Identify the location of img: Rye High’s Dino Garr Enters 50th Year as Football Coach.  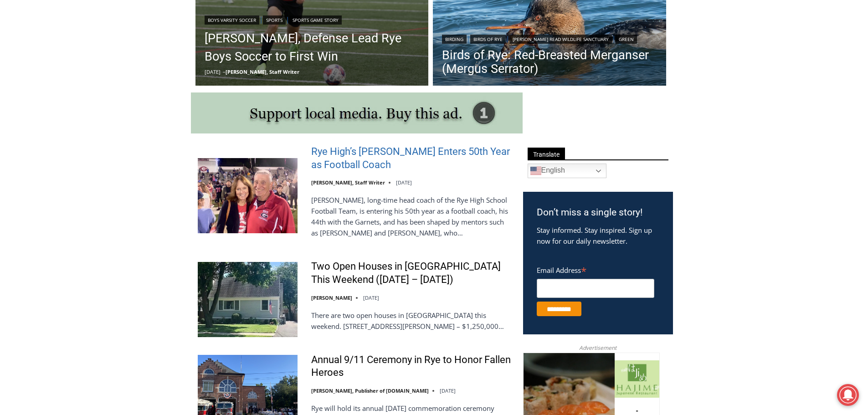
(247, 195).